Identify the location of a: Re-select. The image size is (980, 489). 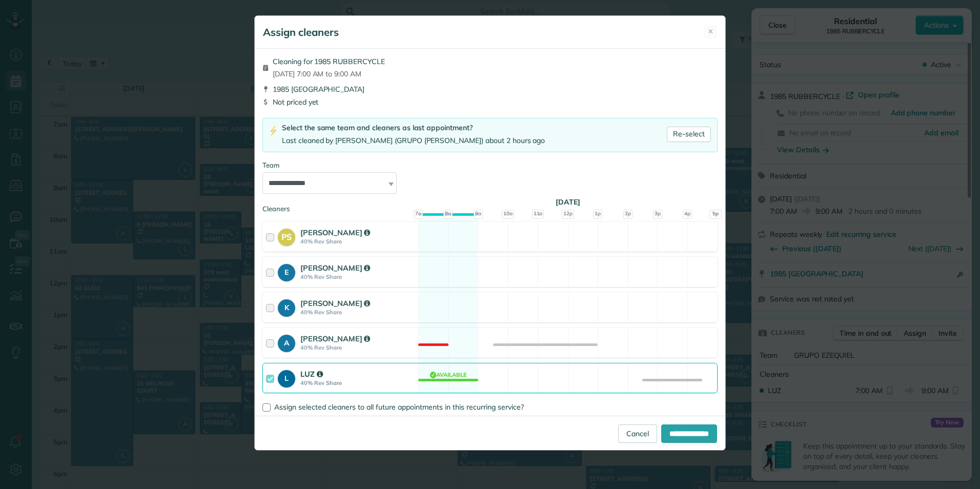
(688, 134).